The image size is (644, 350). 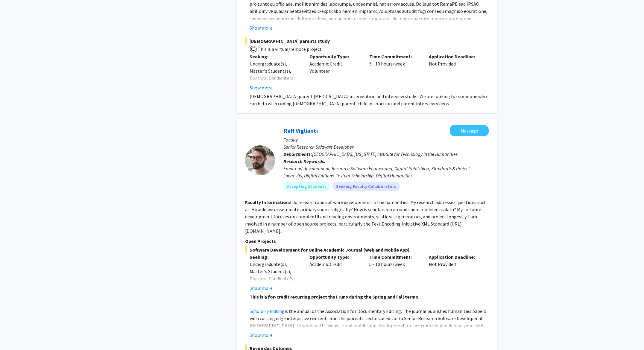 What do you see at coordinates (268, 202) in the screenshot?
I see `b: Faculty Information:` at bounding box center [268, 202].